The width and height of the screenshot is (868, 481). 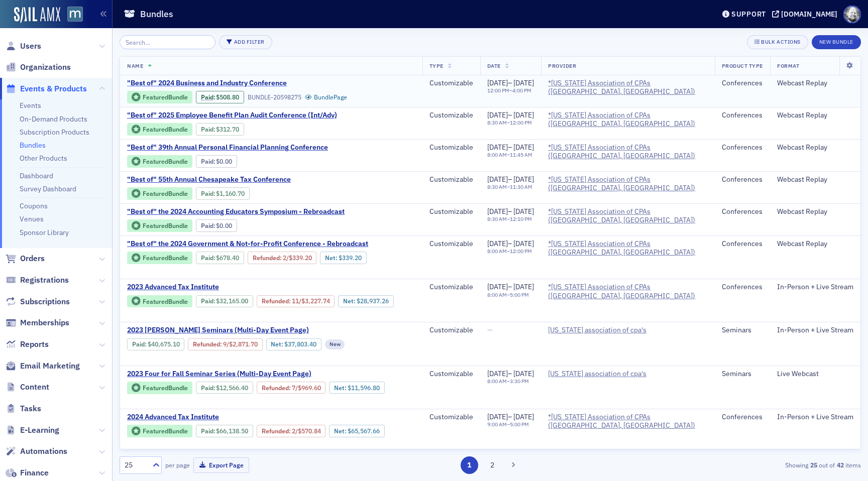 What do you see at coordinates (225, 301) in the screenshot?
I see `div: Paid: 109 - $3216500` at bounding box center [225, 301].